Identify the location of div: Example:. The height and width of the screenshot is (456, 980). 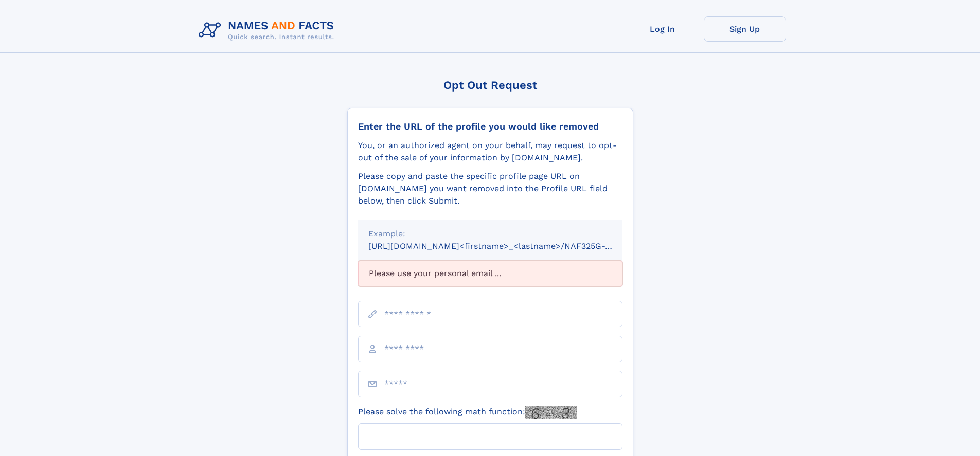
(490, 234).